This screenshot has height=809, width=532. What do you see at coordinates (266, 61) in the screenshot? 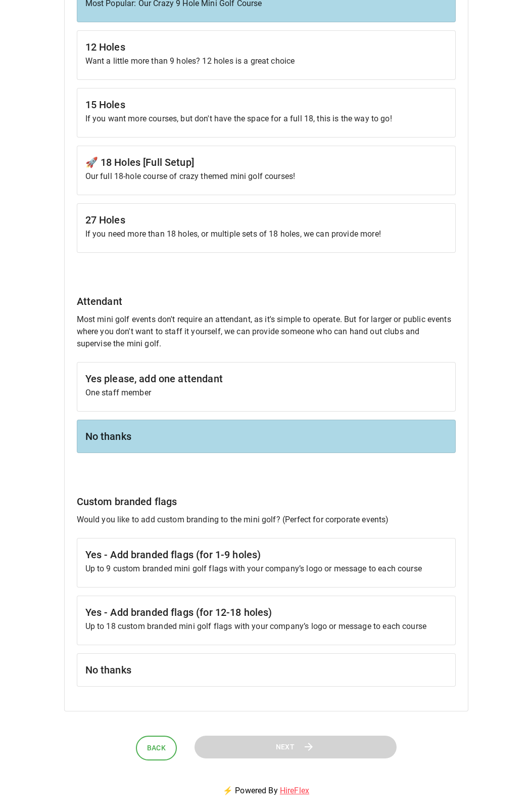
I see `p: Want a little more than 9 holes? 12 holes is a great choice` at bounding box center [266, 61].